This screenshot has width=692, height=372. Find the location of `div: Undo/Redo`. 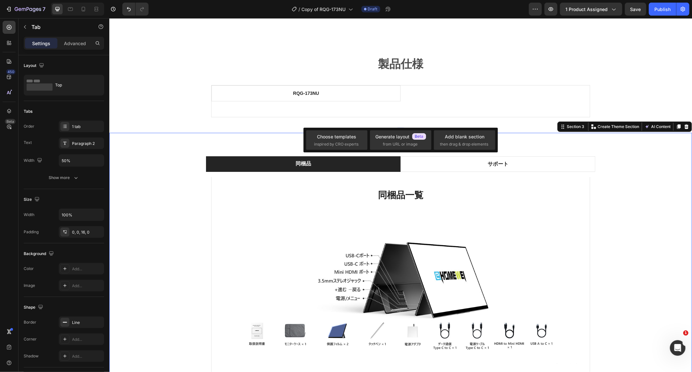

div: Undo/Redo is located at coordinates (135, 9).